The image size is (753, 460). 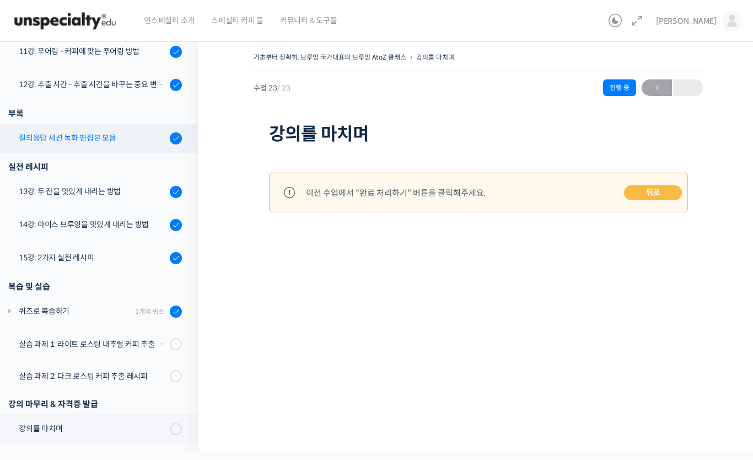 I want to click on div: 11강: 푸어링 - 커피에 맞는 푸어링 방법, so click(x=93, y=51).